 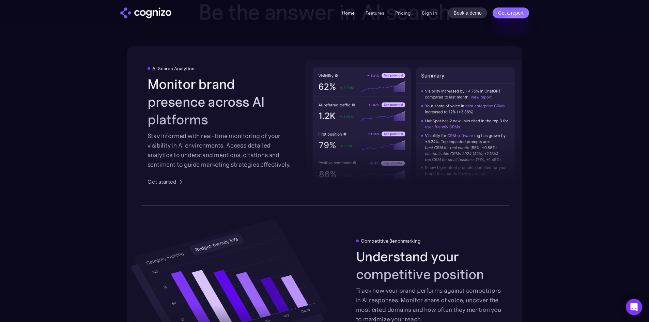 I want to click on div: AI Search Analytics, so click(x=173, y=68).